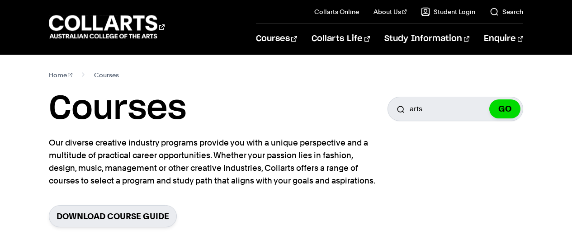  What do you see at coordinates (448, 12) in the screenshot?
I see `a: Student Login` at bounding box center [448, 12].